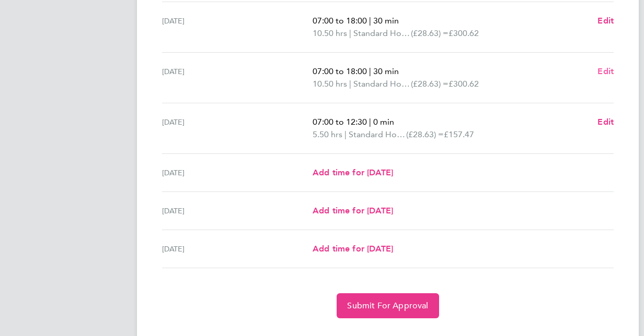  Describe the element at coordinates (340, 121) in the screenshot. I see `span: 07:00 to 12:30` at that location.